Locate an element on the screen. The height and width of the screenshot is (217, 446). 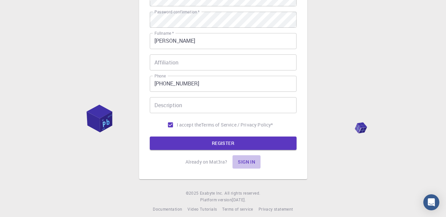
span: © 2025 is located at coordinates (193, 193).